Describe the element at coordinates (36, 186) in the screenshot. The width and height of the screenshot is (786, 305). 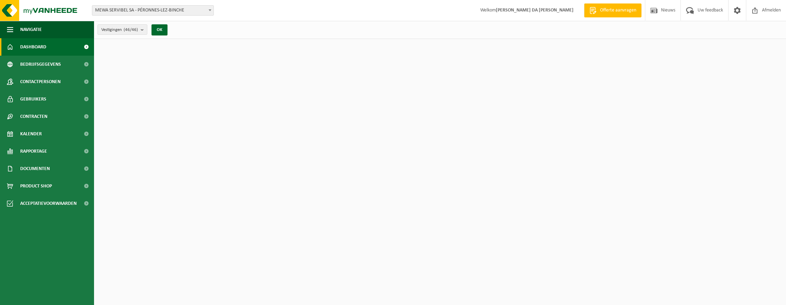
I see `span: Product Shop` at that location.